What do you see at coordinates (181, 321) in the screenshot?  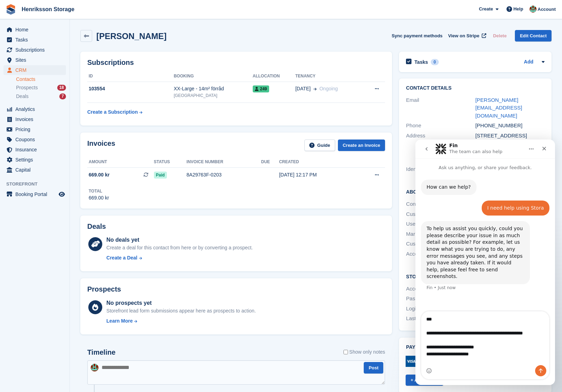 I see `a: Learn More` at bounding box center [181, 321].